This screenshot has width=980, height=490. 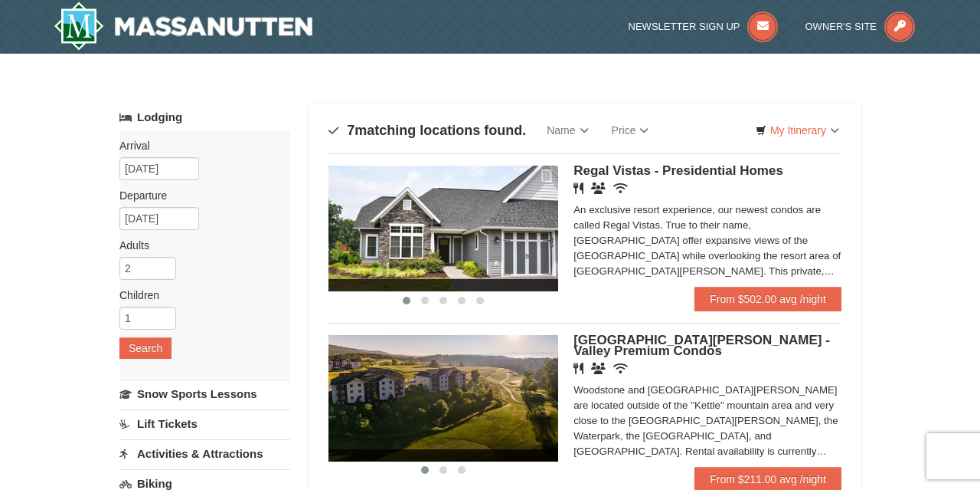 What do you see at coordinates (685, 26) in the screenshot?
I see `span: Newsletter Sign Up` at bounding box center [685, 26].